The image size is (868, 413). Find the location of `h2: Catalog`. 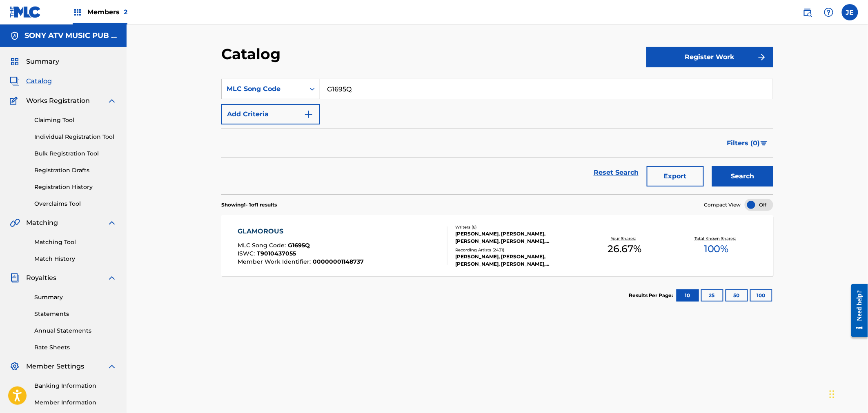

h2: Catalog is located at coordinates (253, 54).